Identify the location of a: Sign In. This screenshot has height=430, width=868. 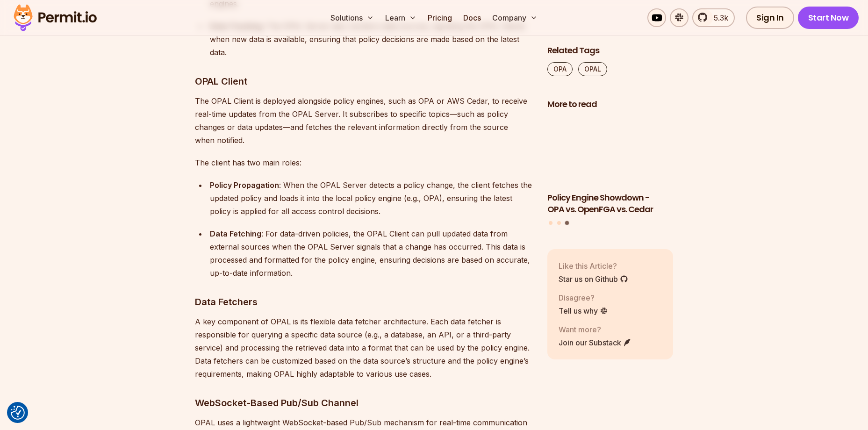
(770, 18).